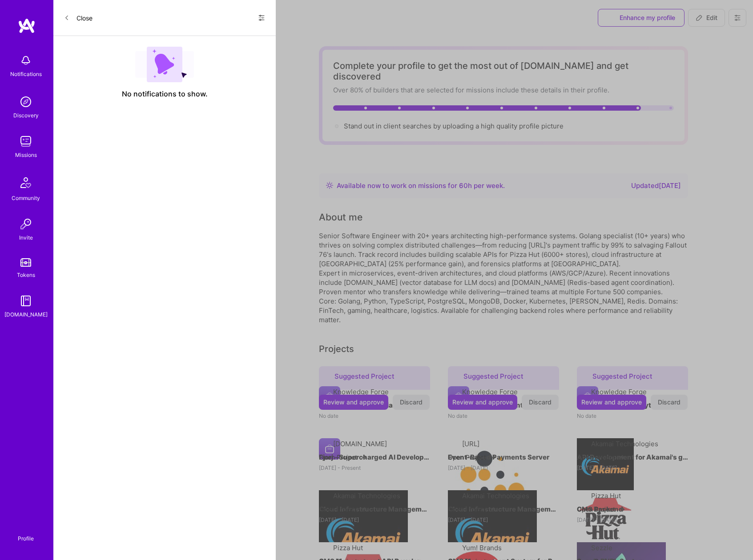 This screenshot has width=753, height=560. I want to click on img: Invite, so click(25, 224).